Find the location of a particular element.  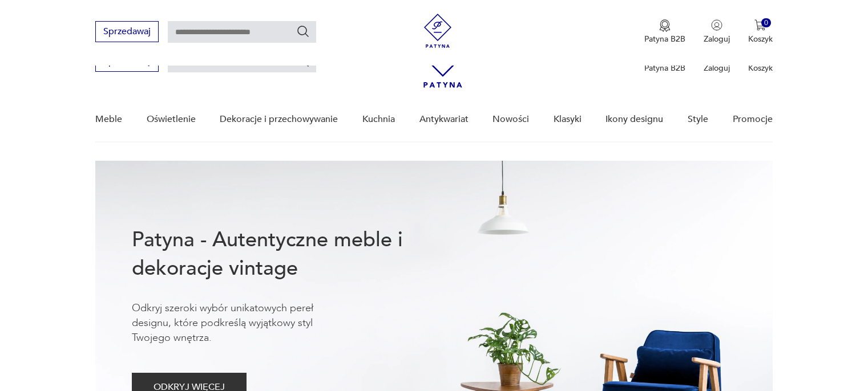

h1: Patyna - Autentyczne meble i dekoracje vintage is located at coordinates (286, 254).